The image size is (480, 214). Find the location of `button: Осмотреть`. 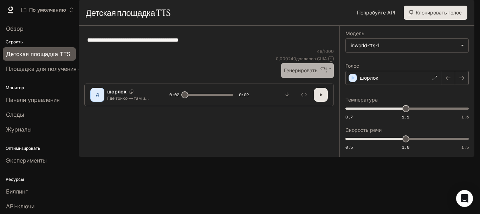

button: Осмотреть is located at coordinates (304, 95).